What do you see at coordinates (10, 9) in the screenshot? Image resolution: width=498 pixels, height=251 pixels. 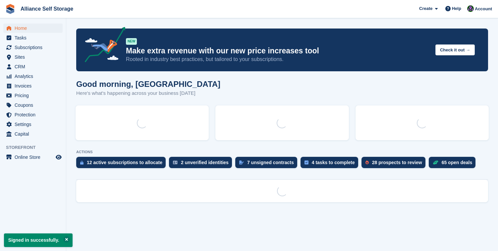 I see `img: stora-icon-8386f47178a22dfd0bd8f6a31ec36ba5ce8667c1dd55bd0f319d3a0aa187defe.svg` at bounding box center [10, 9].